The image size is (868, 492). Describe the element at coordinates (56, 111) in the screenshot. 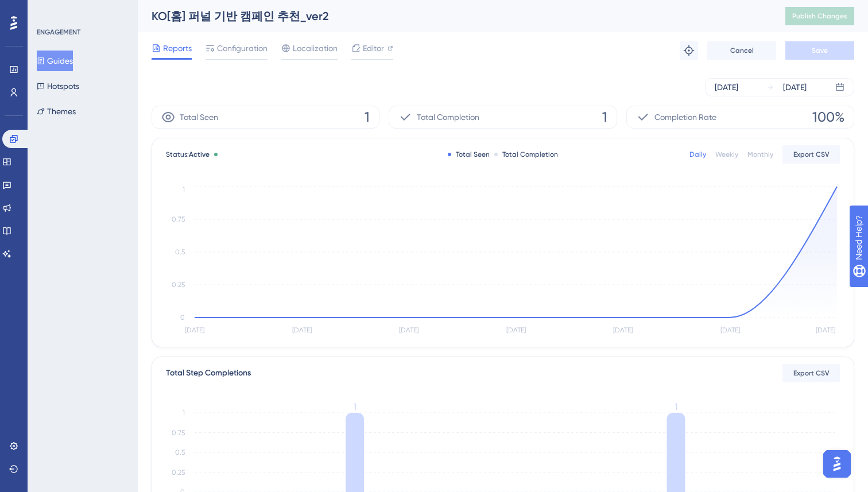

I see `button: Themes` at that location.